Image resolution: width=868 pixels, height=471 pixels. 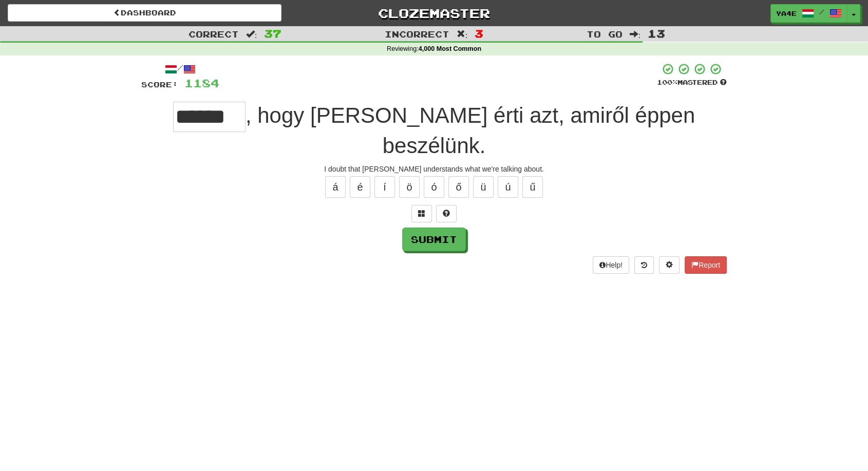 What do you see at coordinates (484, 187) in the screenshot?
I see `button: ü` at bounding box center [484, 187].